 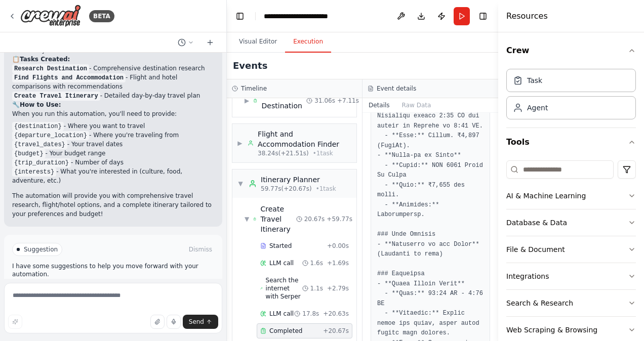 What do you see at coordinates (113, 126) in the screenshot?
I see `li: - Where you want to travel` at bounding box center [113, 126].